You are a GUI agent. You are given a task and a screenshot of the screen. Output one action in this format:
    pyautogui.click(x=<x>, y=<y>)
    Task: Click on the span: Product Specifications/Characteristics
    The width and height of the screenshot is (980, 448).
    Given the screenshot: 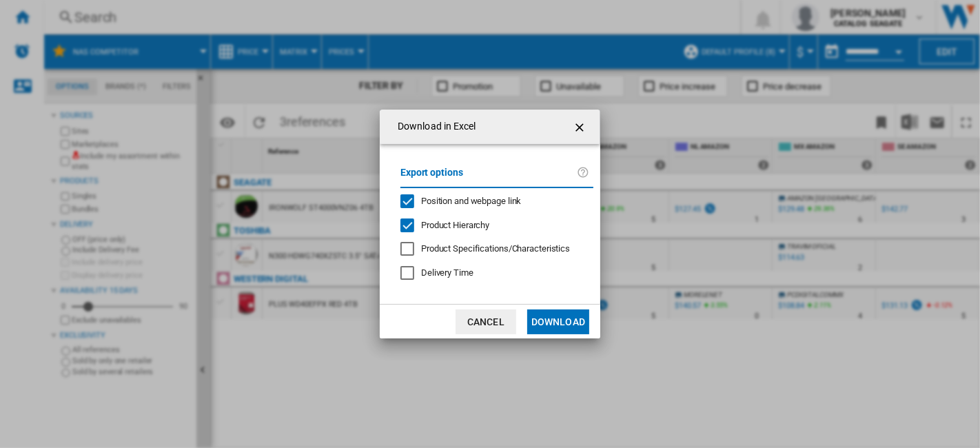 What is the action you would take?
    pyautogui.click(x=496, y=248)
    